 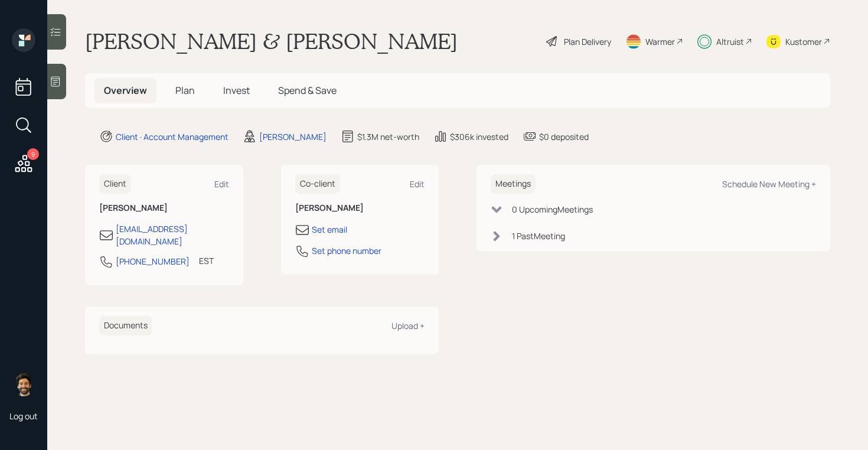 What do you see at coordinates (172, 137) in the screenshot?
I see `div: Client · Account Management` at bounding box center [172, 137].